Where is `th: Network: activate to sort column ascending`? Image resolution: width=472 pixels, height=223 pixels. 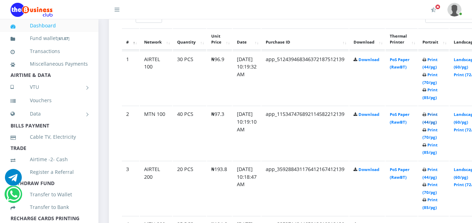
th: Network: activate to sort column ascending is located at coordinates (156, 39).